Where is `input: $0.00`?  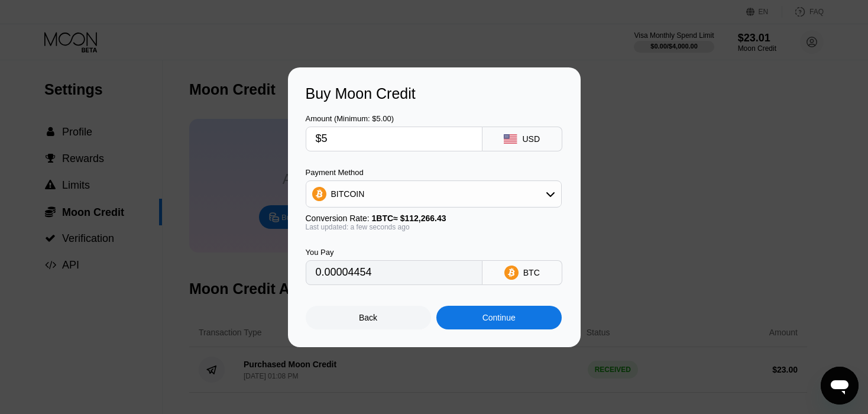 input: $0.00 is located at coordinates (394, 139).